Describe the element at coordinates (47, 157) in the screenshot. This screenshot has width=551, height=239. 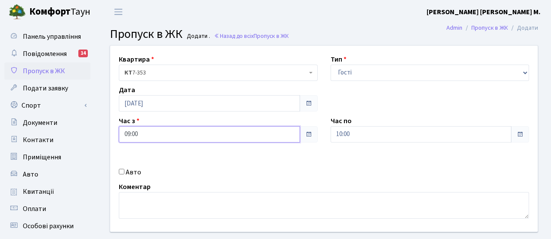
I see `a: Приміщення` at that location.